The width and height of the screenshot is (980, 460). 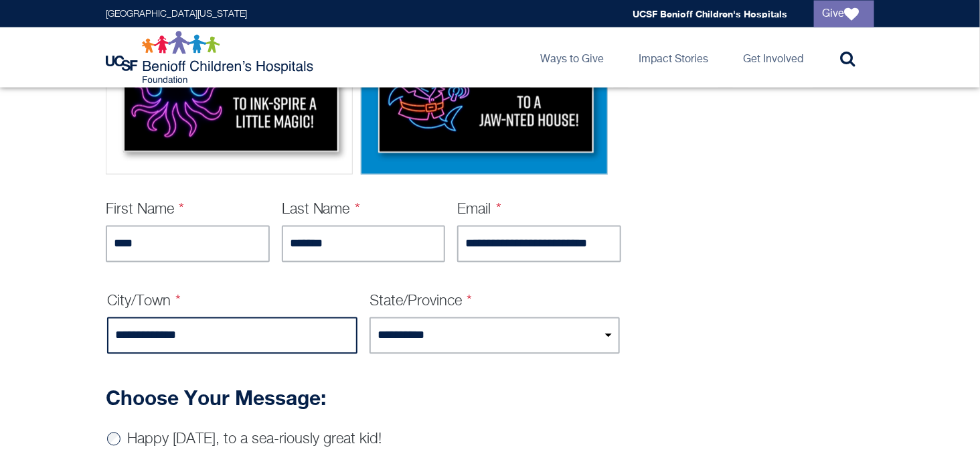 What do you see at coordinates (146, 211) in the screenshot?
I see `label: First Name` at bounding box center [146, 211].